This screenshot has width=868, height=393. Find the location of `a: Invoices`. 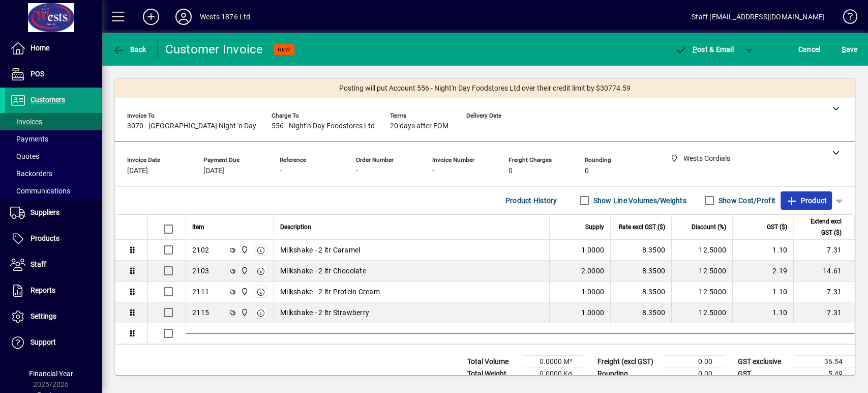

a: Invoices is located at coordinates (53, 121).